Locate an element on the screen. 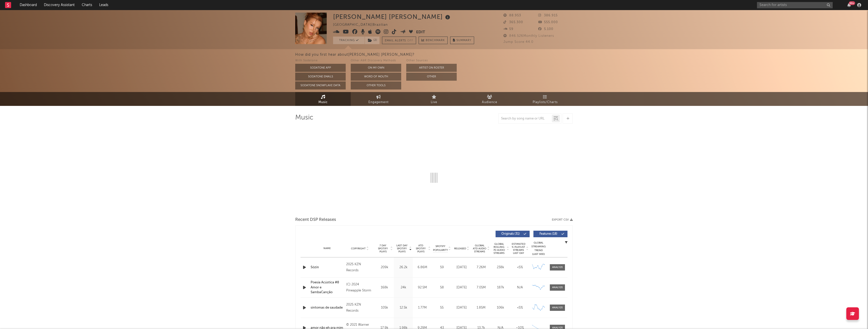 Image resolution: width=868 pixels, height=329 pixels. button: Export CSV is located at coordinates (562, 220).